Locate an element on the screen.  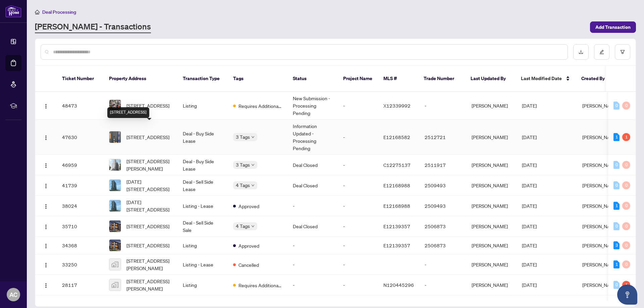
td: Listing is located at coordinates (202, 106).